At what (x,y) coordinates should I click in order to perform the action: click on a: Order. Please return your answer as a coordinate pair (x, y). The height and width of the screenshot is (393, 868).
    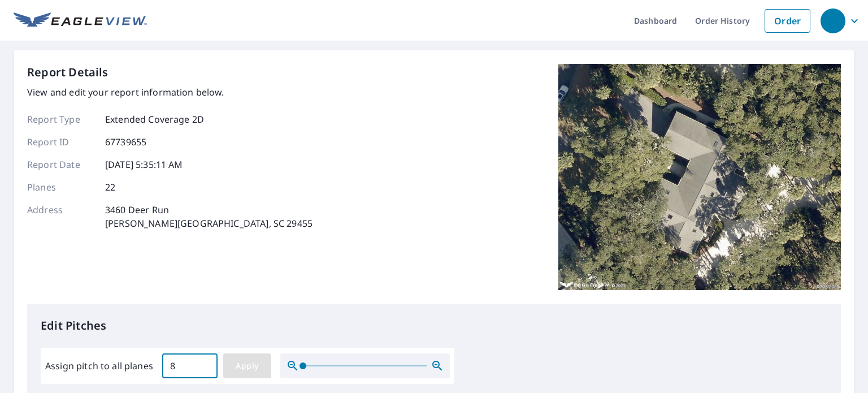
    Looking at the image, I should click on (787, 21).